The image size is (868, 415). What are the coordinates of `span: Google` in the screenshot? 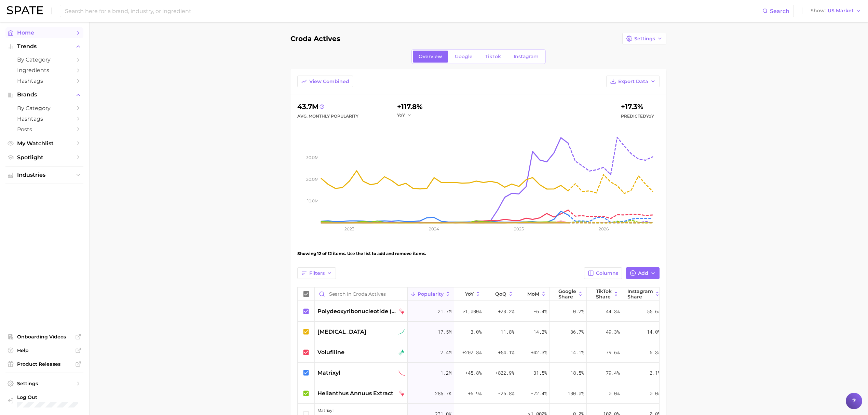 It's located at (463, 56).